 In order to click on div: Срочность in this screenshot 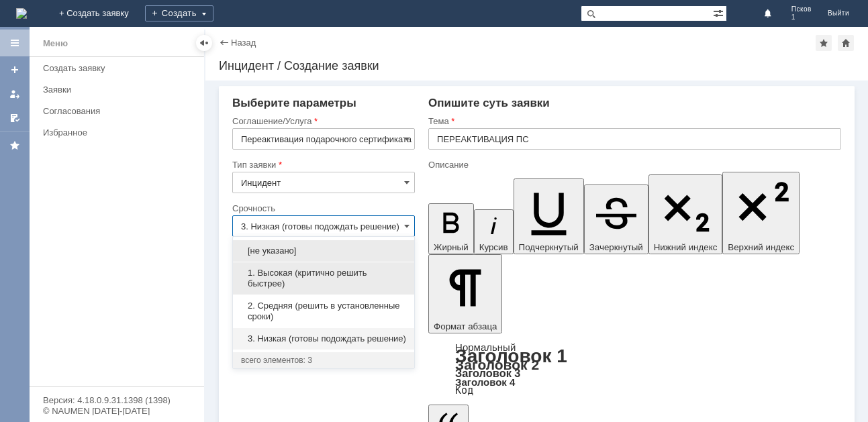, I will do `click(323, 208)`.